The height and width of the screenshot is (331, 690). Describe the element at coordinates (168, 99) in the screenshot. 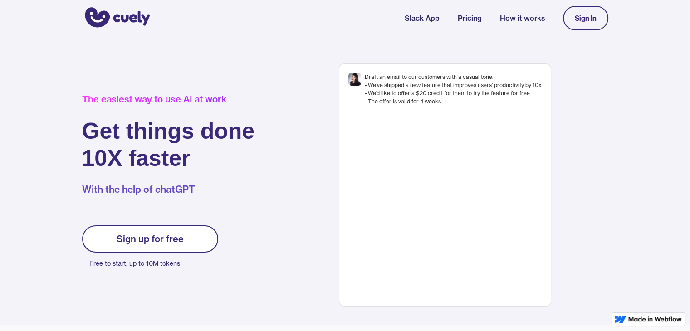

I see `div: The easiest way to use AI at work` at that location.